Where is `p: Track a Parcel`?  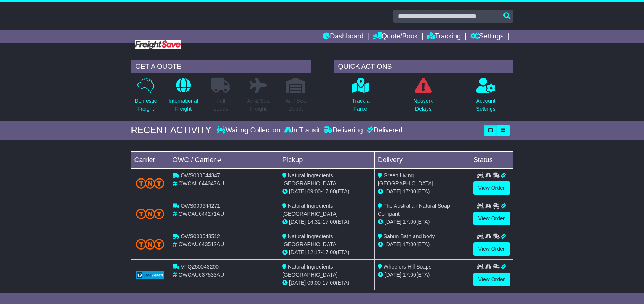 p: Track a Parcel is located at coordinates (361, 105).